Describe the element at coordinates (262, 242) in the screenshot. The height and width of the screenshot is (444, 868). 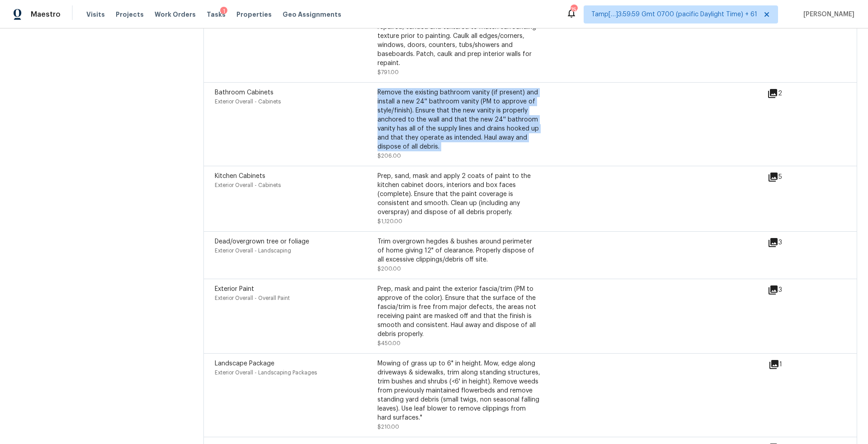
I see `span: Dead/overgrown tree or foliage` at that location.